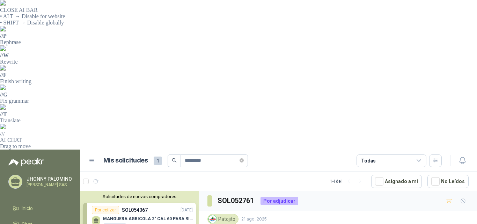 Image resolution: width=477 pixels, height=224 pixels. Describe the element at coordinates (158, 161) in the screenshot. I see `span: 1` at that location.